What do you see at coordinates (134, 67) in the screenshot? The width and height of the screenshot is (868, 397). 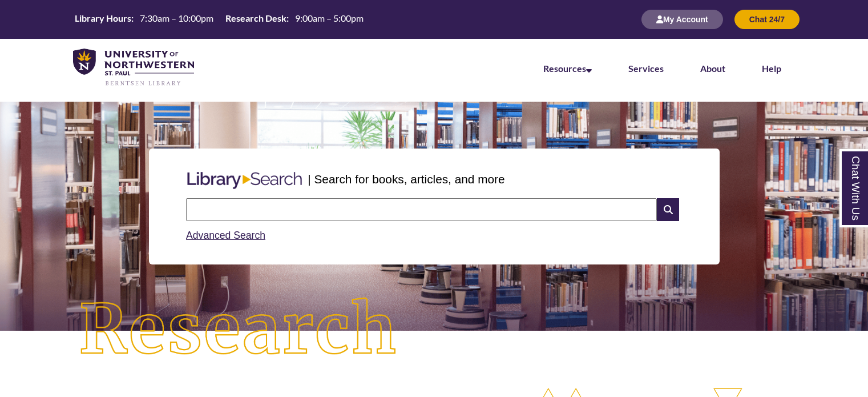 I see `img: UNWSP Library Logo` at bounding box center [134, 67].